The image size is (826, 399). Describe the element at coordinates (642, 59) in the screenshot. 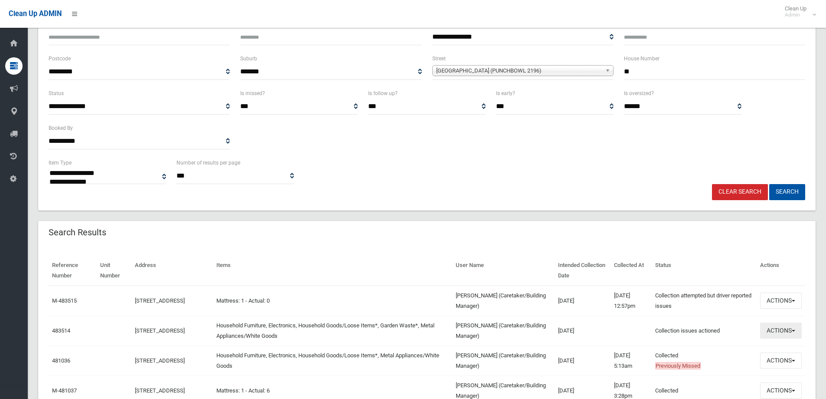

I see `label: House Number` at that location.